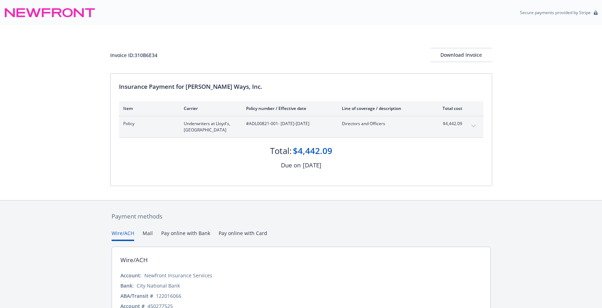 The image size is (602, 308). I want to click on div: Carrier, so click(209, 108).